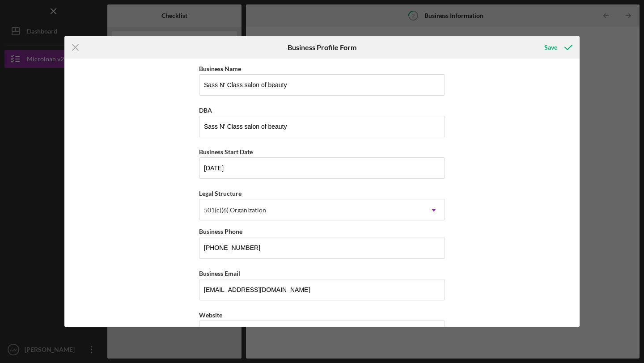  I want to click on div: 501(c)(6) Organization, so click(235, 210).